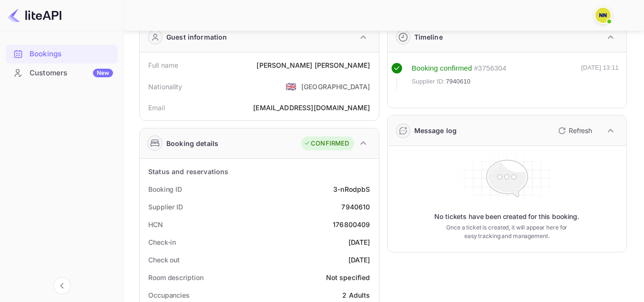  Describe the element at coordinates (62, 73) in the screenshot. I see `div: CustomersNew` at that location.